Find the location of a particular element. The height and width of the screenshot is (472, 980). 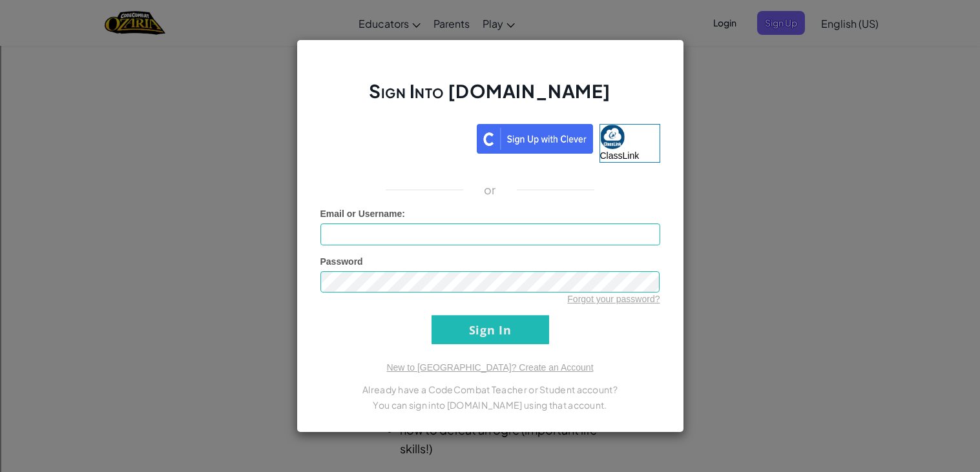

div: Sort New > Old is located at coordinates (489, 47).